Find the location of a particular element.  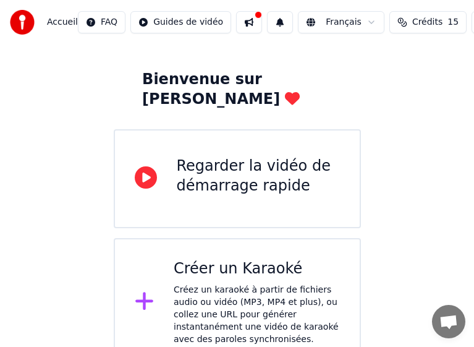

button: FAQ is located at coordinates (101, 22).